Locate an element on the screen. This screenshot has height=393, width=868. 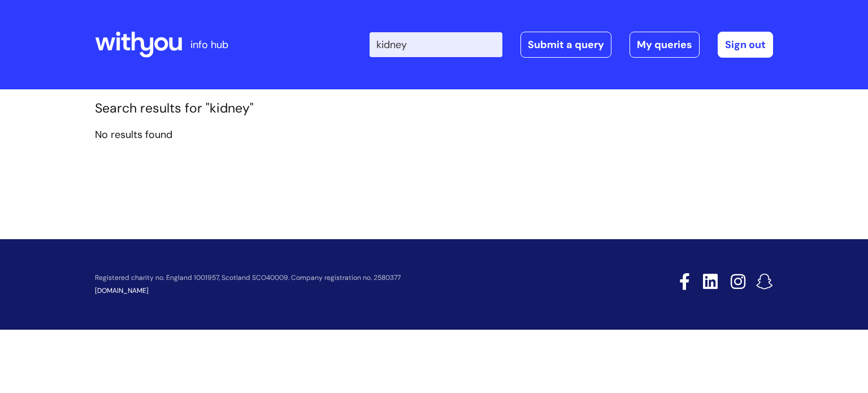
input: Search is located at coordinates (435, 45).